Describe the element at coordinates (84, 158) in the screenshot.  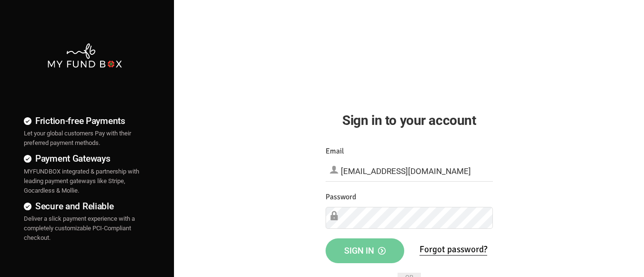
I see `h4: Payment Gateways` at that location.